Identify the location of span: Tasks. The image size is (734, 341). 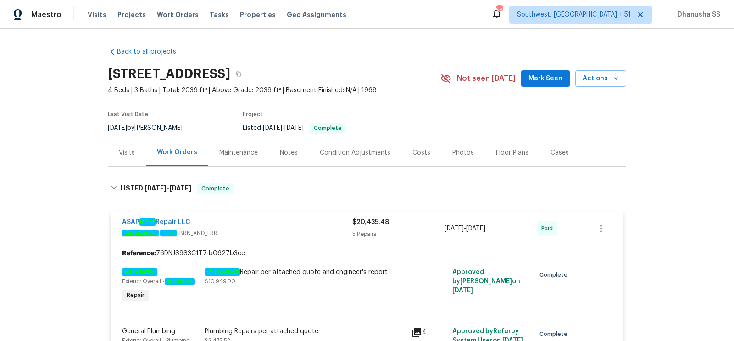
(219, 15).